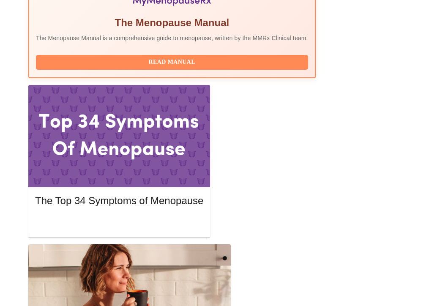 The width and height of the screenshot is (421, 306). I want to click on h5: The Top 34 Symptoms of Menopause, so click(119, 201).